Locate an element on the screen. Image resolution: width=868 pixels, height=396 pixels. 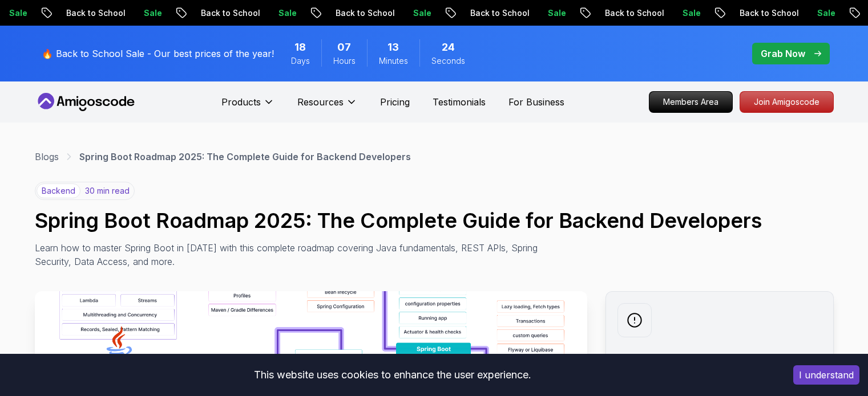
a: Testimonials is located at coordinates (459, 102).